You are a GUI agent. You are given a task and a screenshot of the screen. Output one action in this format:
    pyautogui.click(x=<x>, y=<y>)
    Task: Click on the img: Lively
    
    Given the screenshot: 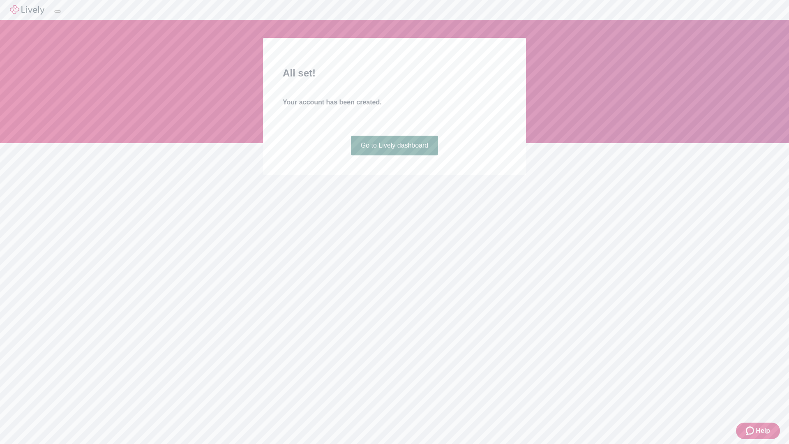 What is the action you would take?
    pyautogui.click(x=27, y=10)
    